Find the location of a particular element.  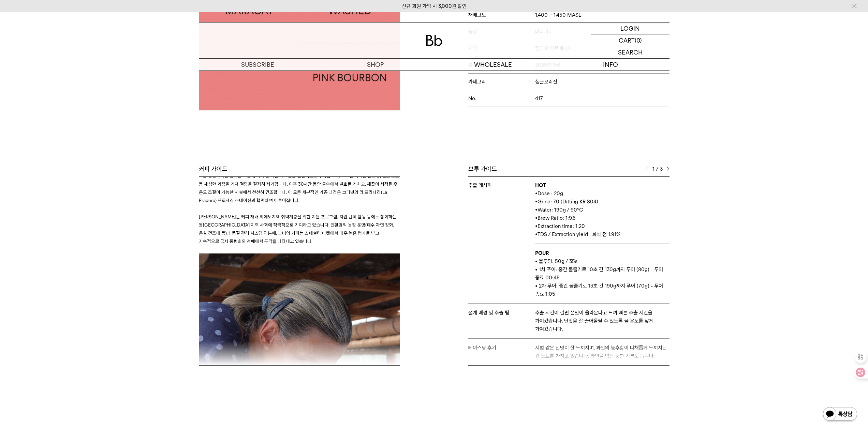

p: INFO is located at coordinates (611, 64).